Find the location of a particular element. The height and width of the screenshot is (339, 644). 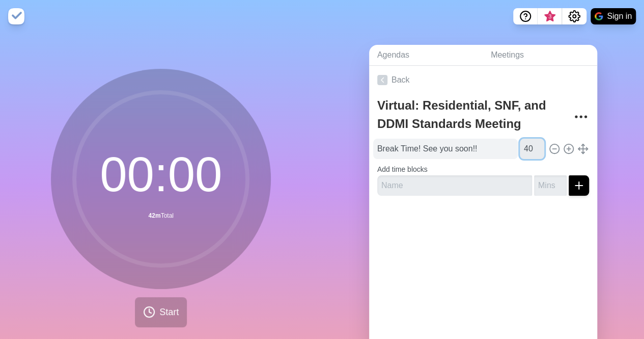

button: Sign in is located at coordinates (613, 17).